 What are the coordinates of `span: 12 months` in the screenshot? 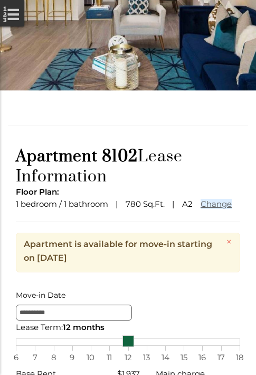 It's located at (84, 327).